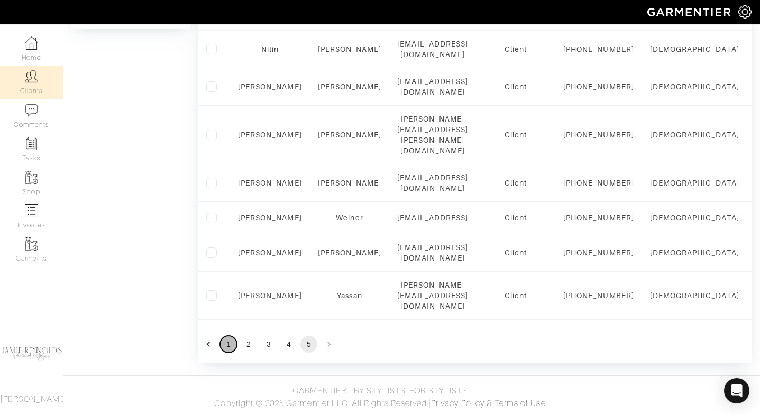 The image size is (760, 414). Describe the element at coordinates (690, 12) in the screenshot. I see `img: garmentier-logo-header-white-b43fb05a5012e4ada735d5af1a66efaba907eab6374d6393d1fbf88cb4ef424d.png` at that location.